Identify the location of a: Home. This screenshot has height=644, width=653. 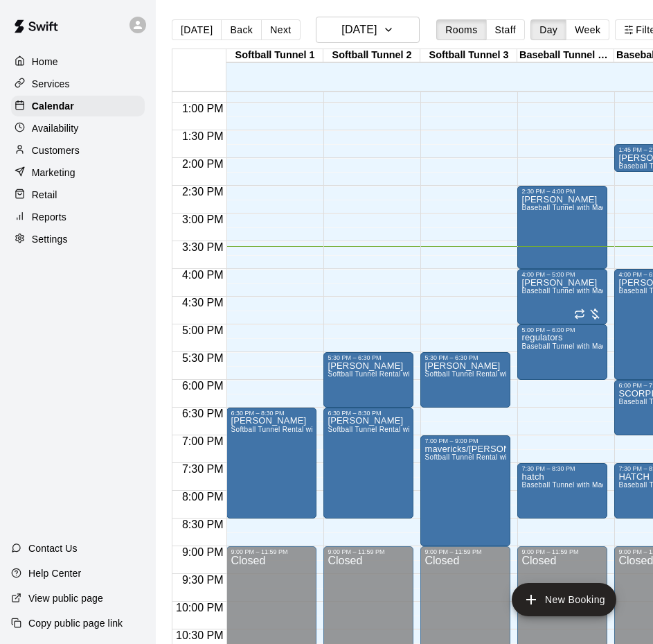
(78, 61).